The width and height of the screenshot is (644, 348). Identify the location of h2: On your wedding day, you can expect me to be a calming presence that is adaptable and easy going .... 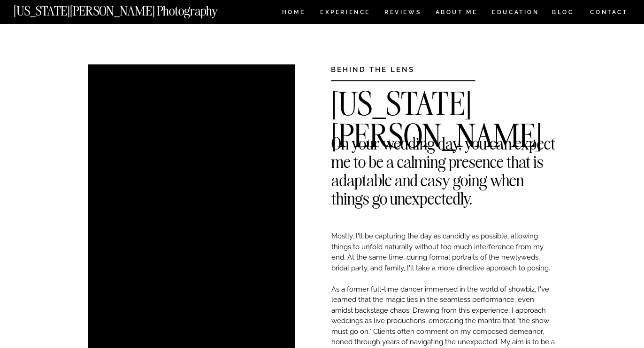
(444, 141).